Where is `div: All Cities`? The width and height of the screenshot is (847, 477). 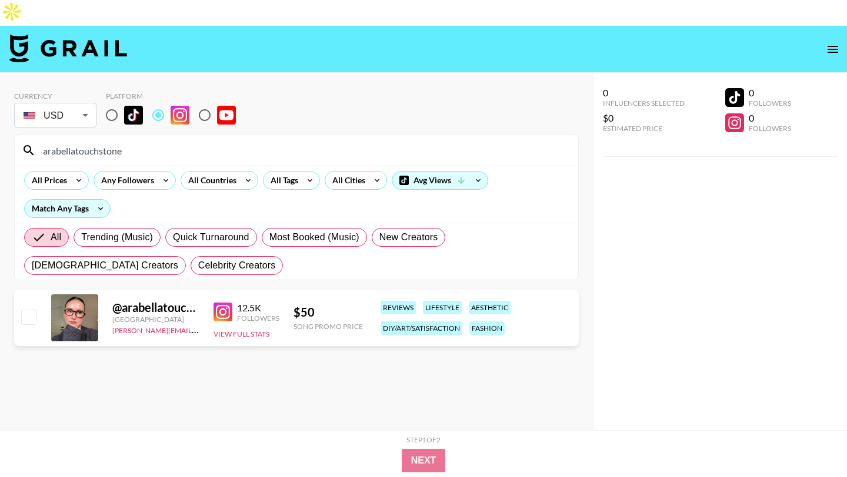 div: All Cities is located at coordinates (346, 180).